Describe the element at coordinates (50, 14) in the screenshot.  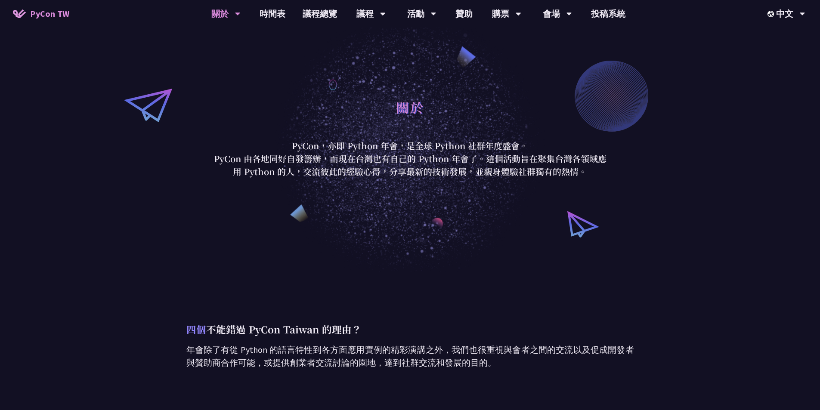
I see `span: PyCon TW` at that location.